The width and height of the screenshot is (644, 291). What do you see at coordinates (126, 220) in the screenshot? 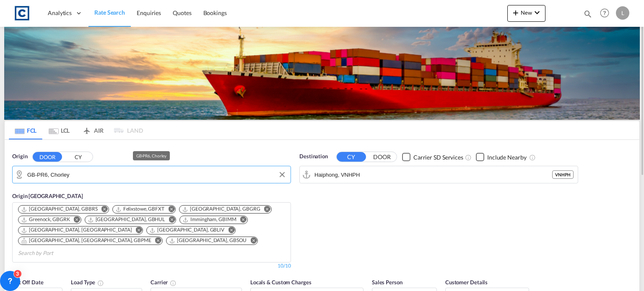
I see `div: Hull, GBHUL` at bounding box center [126, 220].